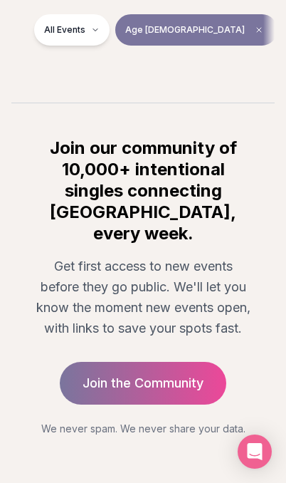  Describe the element at coordinates (72, 30) in the screenshot. I see `button: All Events` at that location.